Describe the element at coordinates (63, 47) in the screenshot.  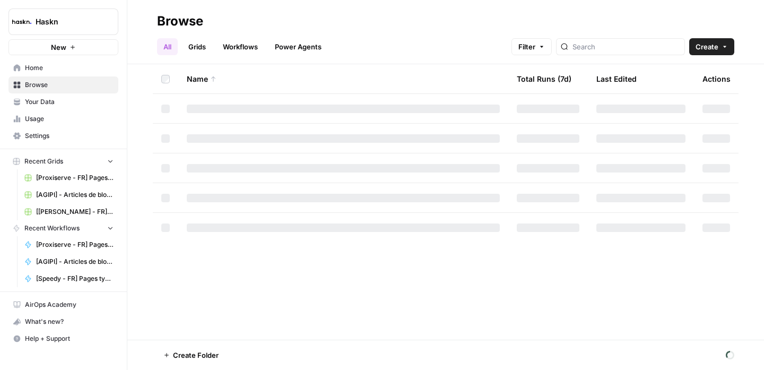
I see `button: New` at that location.